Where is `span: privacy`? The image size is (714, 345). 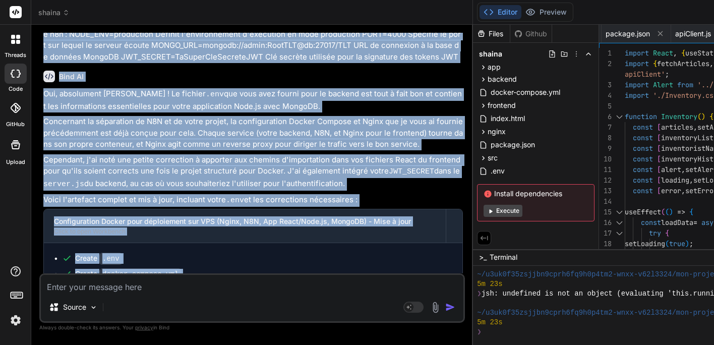 span: privacy is located at coordinates (144, 327).